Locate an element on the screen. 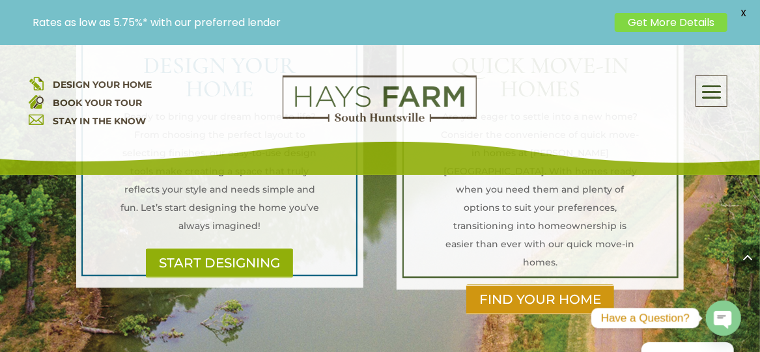 The width and height of the screenshot is (760, 352). p: Are you eager to settle into a new home? Consider the convenience of quick move-in homes at [PERS... is located at coordinates (540, 190).